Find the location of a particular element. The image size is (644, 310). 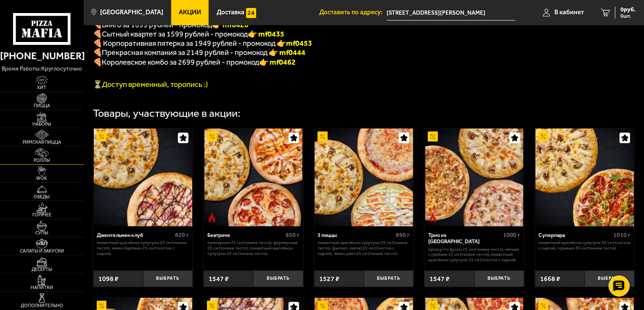

span: 890 г is located at coordinates (403, 235).